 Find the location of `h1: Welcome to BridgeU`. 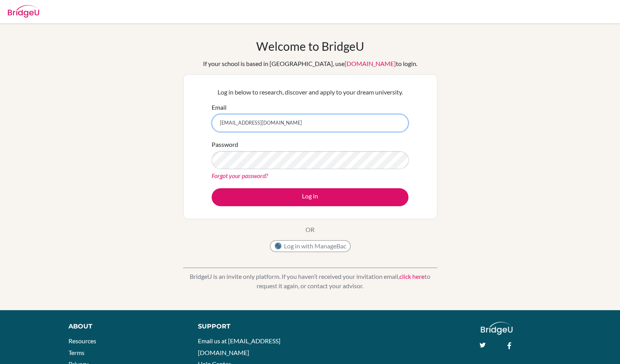

h1: Welcome to BridgeU is located at coordinates (310, 46).